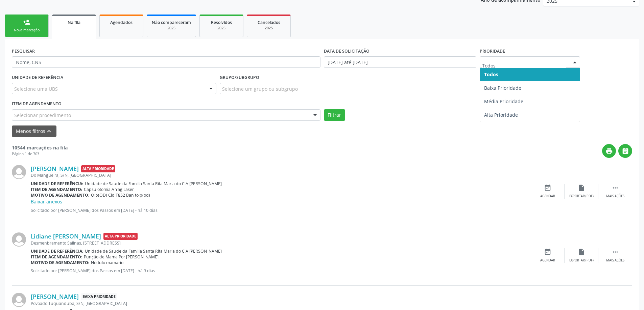 Image resolution: width=644 pixels, height=310 pixels. What do you see at coordinates (609, 151) in the screenshot?
I see `button: print` at bounding box center [609, 151].